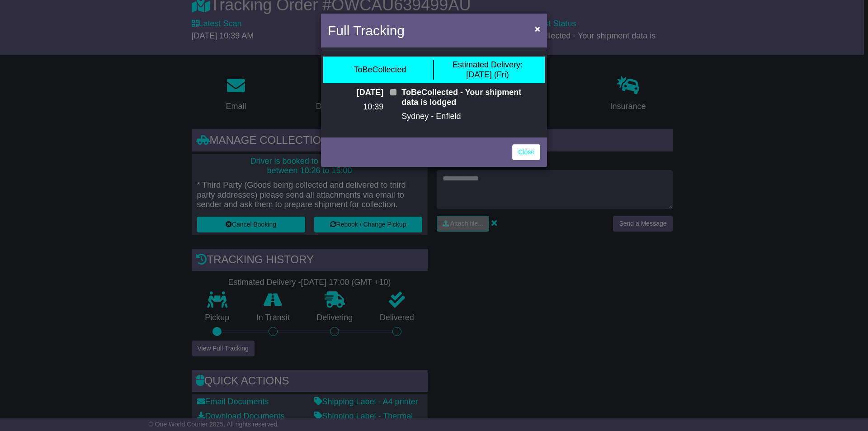 This screenshot has height=431, width=868. I want to click on a: Close, so click(527, 152).